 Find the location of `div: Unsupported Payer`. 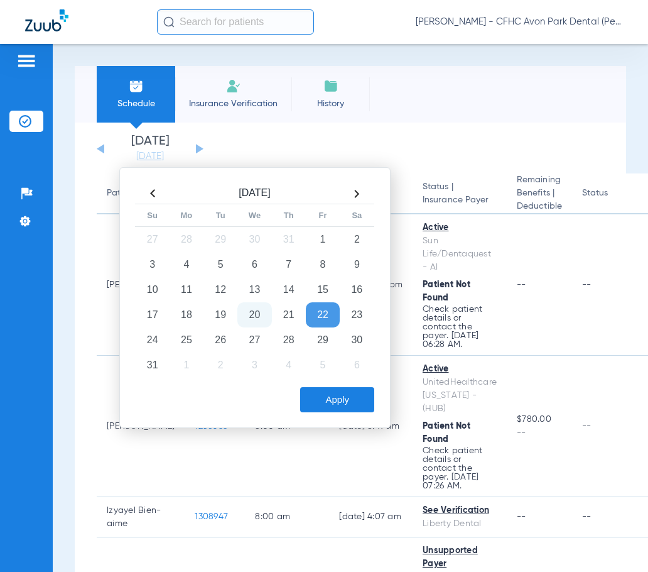

div: Unsupported Payer is located at coordinates (460, 557).